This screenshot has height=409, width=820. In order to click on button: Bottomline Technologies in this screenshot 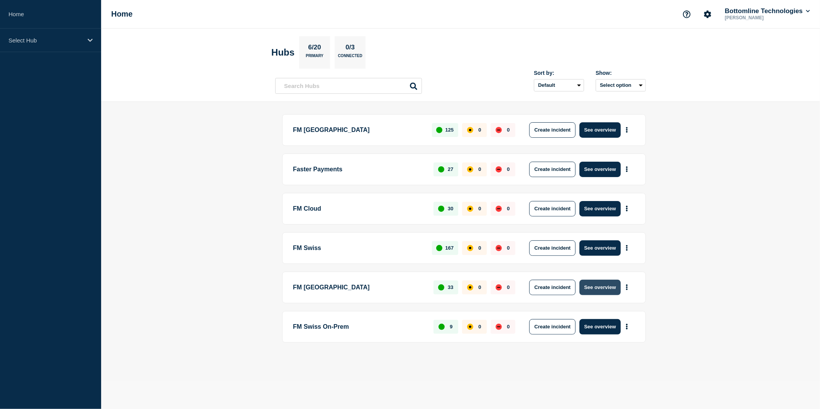, I will do `click(767, 11)`.